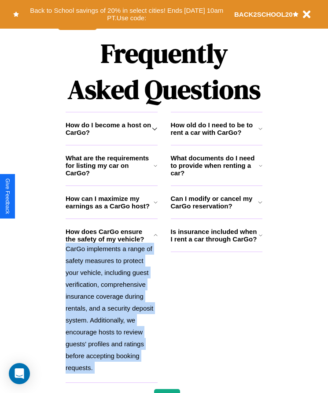  What do you see at coordinates (110, 202) in the screenshot?
I see `h3: How can I maximize my earnings as a CarGo host?` at bounding box center [110, 202].